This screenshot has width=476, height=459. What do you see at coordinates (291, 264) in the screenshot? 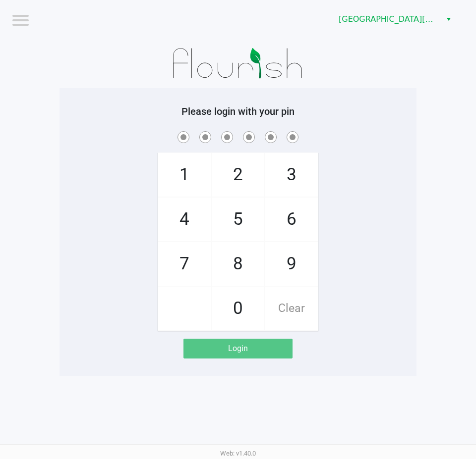
I see `span: 9` at bounding box center [291, 264].